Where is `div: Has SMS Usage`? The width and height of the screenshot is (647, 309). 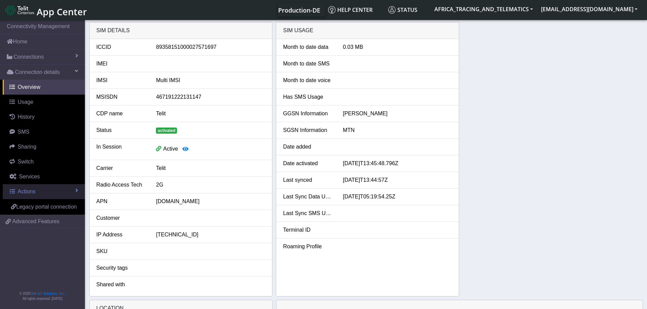
div: Has SMS Usage is located at coordinates (308, 97).